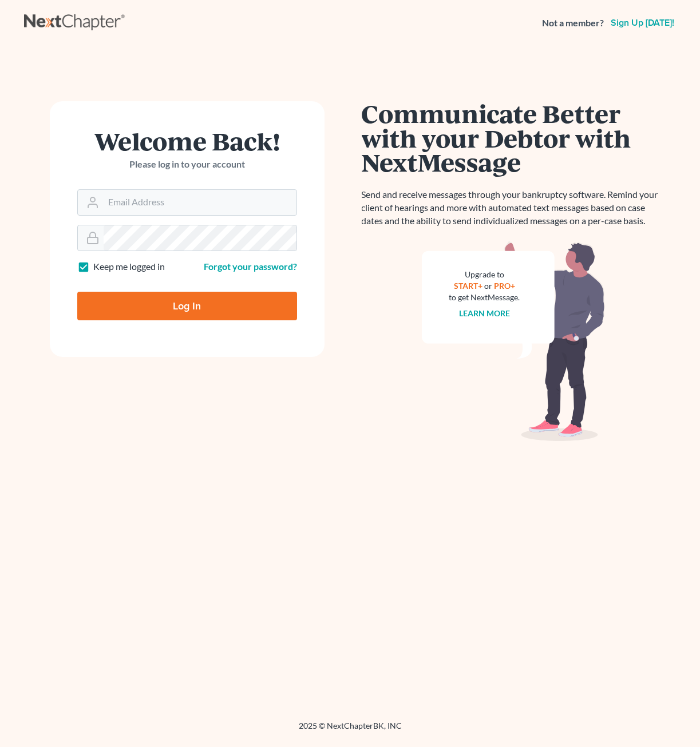 The width and height of the screenshot is (700, 747). Describe the element at coordinates (200, 203) in the screenshot. I see `input: Email Address` at that location.